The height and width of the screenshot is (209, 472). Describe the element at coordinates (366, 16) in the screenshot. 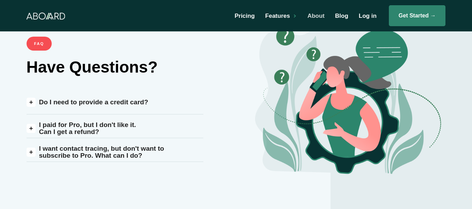

I see `a: Log in` at that location.